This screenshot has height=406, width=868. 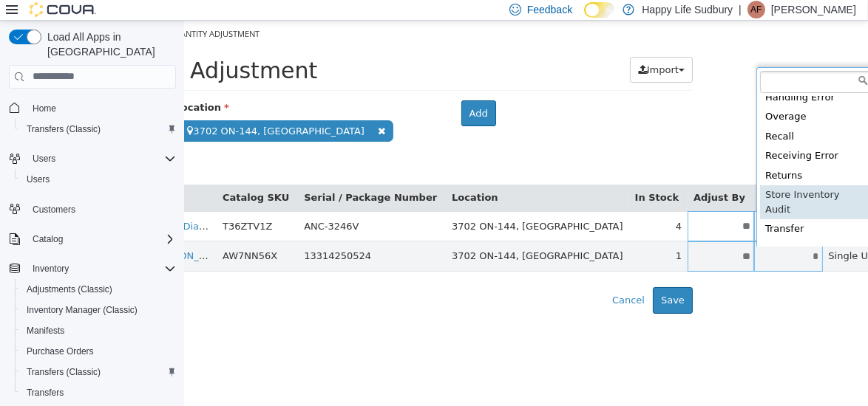 I want to click on div: Recall, so click(x=632, y=116).